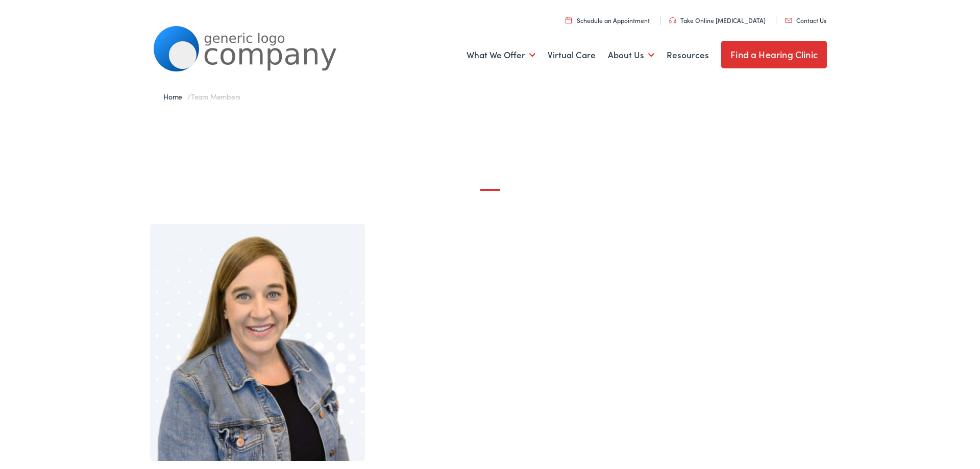 The width and height of the screenshot is (980, 469). I want to click on a: Virtual Care, so click(572, 56).